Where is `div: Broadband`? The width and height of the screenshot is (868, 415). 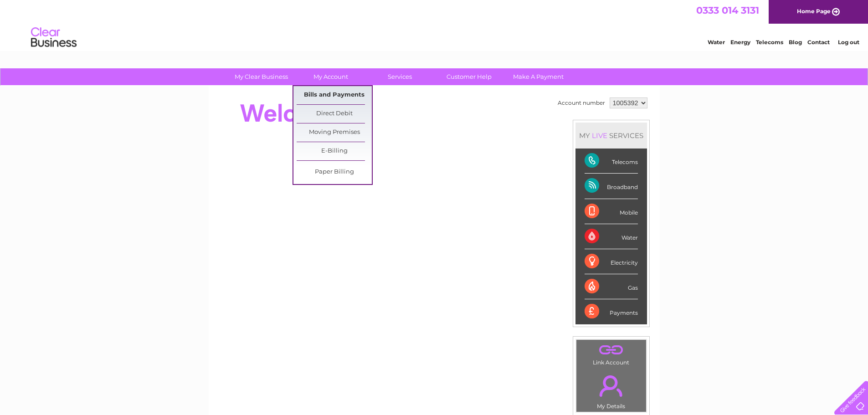
div: Broadband is located at coordinates (611, 186).